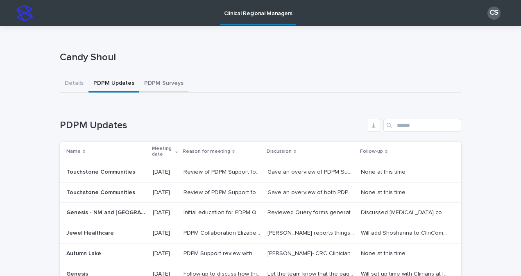 This screenshot has height=276, width=521. I want to click on p: Gave an overview of both PDPM Support emails and ClinCom emails. Lorna says "I love Holly". Says ..., so click(311, 192).